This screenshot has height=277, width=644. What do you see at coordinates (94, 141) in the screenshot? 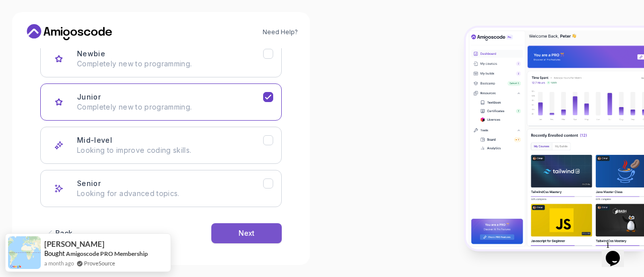
I see `h3: Mid-level` at bounding box center [94, 141].